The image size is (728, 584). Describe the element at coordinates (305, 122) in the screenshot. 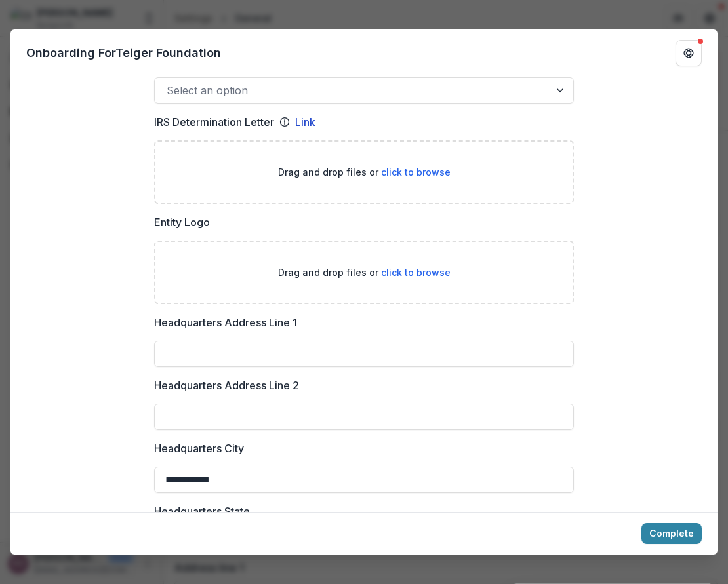

I see `a: Link` at that location.